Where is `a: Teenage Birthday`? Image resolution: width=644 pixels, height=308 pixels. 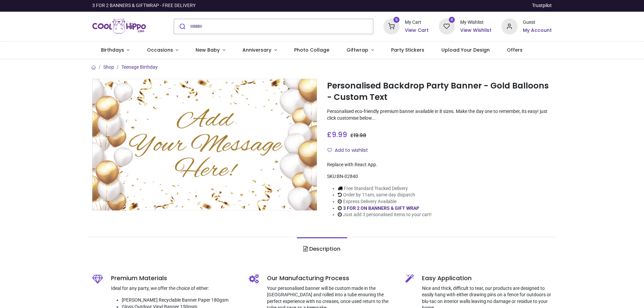 a: Teenage Birthday is located at coordinates (140, 67).